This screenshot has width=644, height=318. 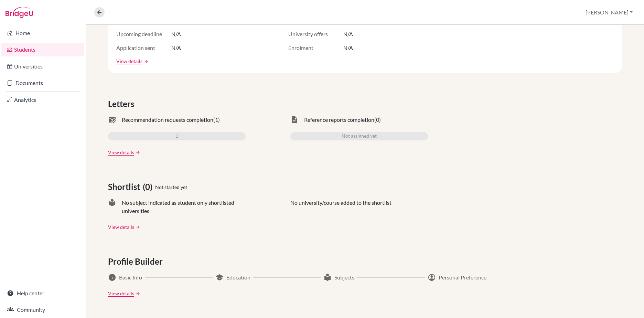 What do you see at coordinates (168, 120) in the screenshot?
I see `span: Recommendation requests completion` at bounding box center [168, 120].